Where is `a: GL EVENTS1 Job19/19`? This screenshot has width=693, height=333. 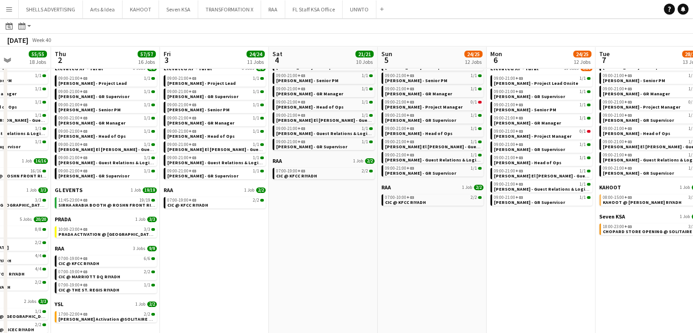 a: GL EVENTS1 Job19/19 is located at coordinates (106, 190).